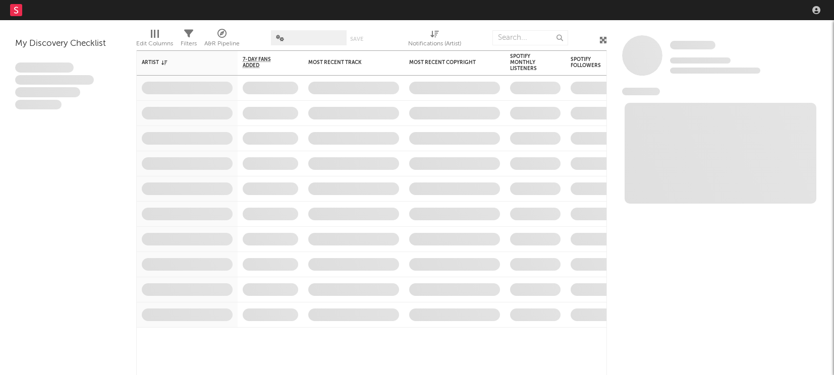 The width and height of the screenshot is (834, 375). Describe the element at coordinates (180, 63) in the screenshot. I see `div: Artist` at that location.